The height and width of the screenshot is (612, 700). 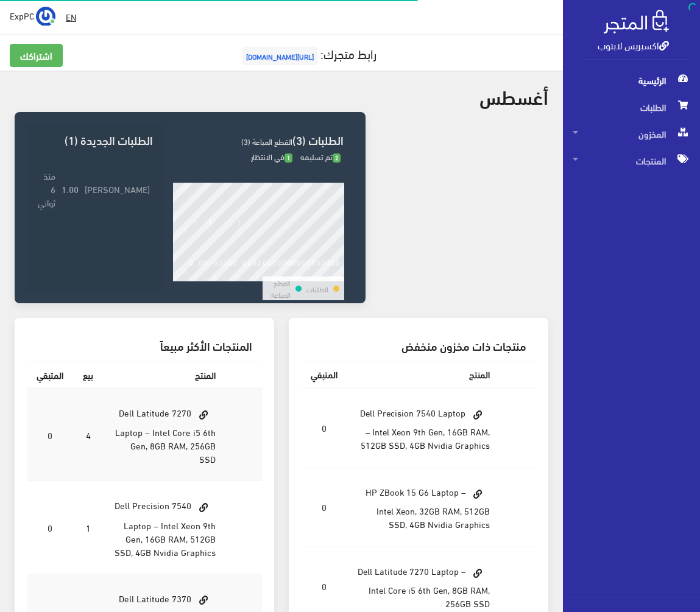 I want to click on a: المنتجات, so click(x=631, y=161).